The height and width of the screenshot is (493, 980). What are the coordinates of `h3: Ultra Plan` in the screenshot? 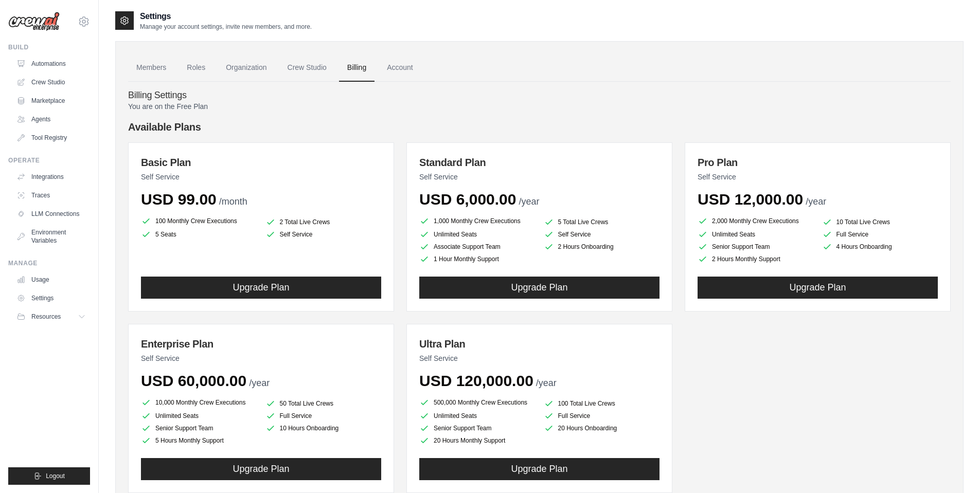 It's located at (539, 344).